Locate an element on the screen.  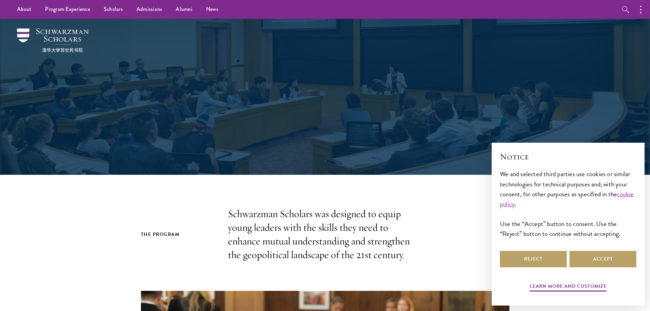
button: Learn more and customize is located at coordinates (568, 287).